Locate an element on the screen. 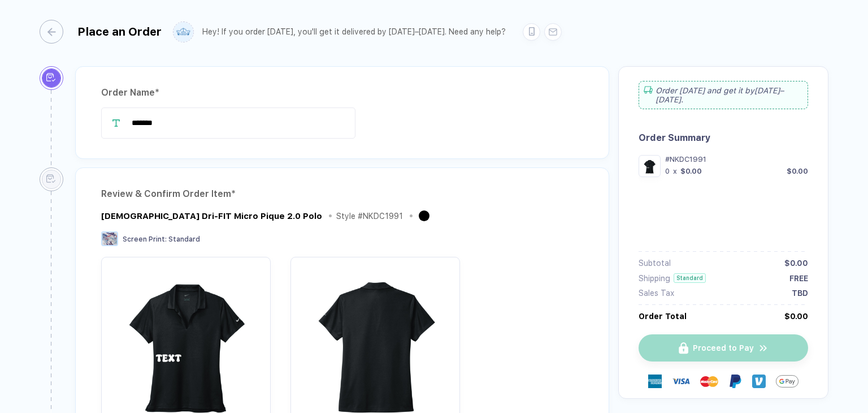 The height and width of the screenshot is (413, 868). img: Google Pay is located at coordinates (787, 381).